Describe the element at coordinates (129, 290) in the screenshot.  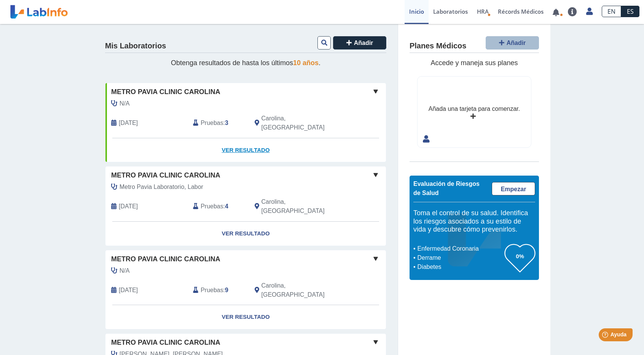
I see `span: 2023-09-14` at that location.